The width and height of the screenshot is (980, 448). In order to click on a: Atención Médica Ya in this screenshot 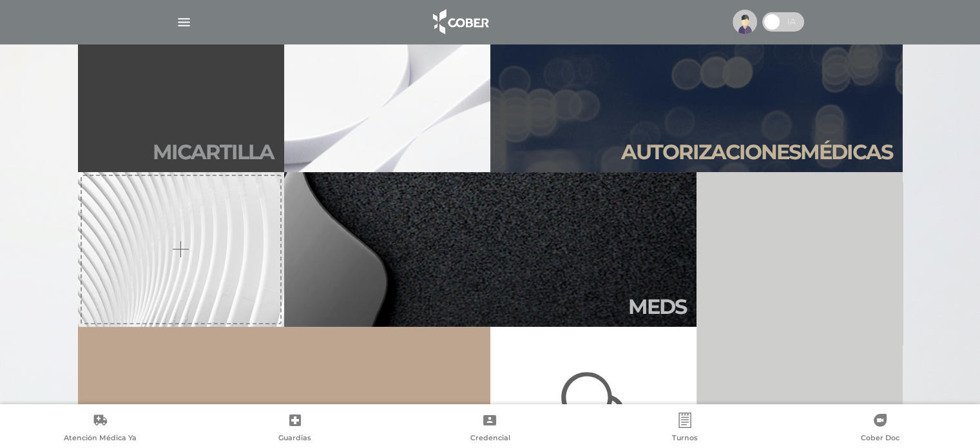, I will do `click(100, 428)`.